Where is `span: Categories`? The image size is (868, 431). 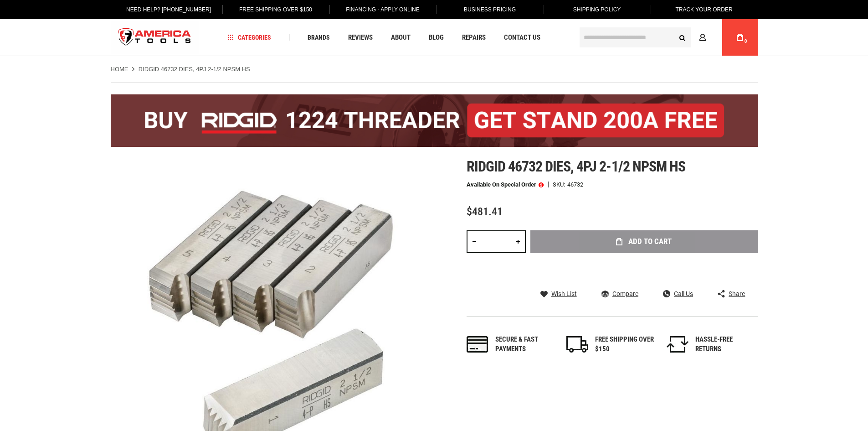
span: Categories is located at coordinates (250, 37).